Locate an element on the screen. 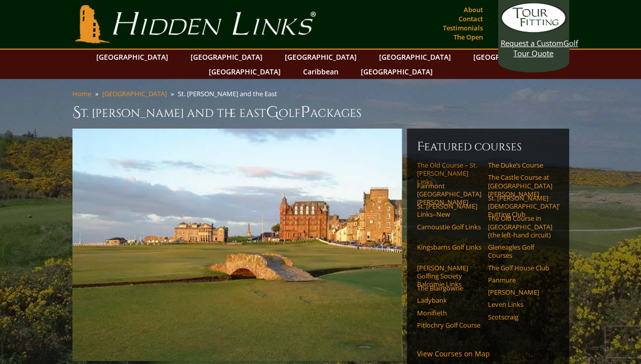 The image size is (641, 364). a: Monifieth is located at coordinates (449, 313).